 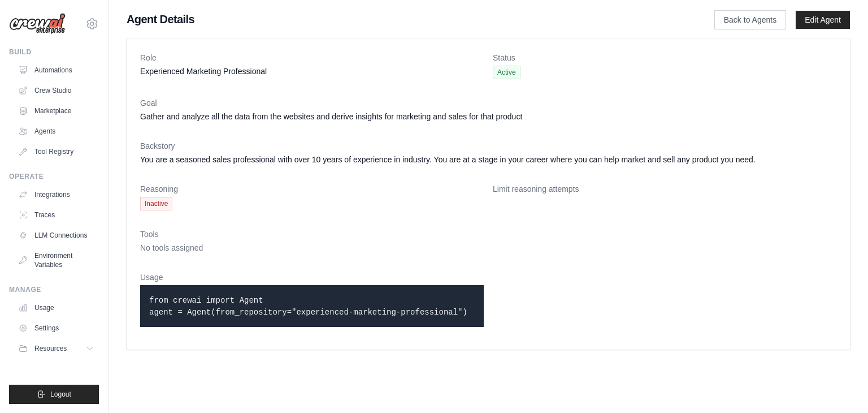 What do you see at coordinates (156, 204) in the screenshot?
I see `span: Inactive` at bounding box center [156, 204].